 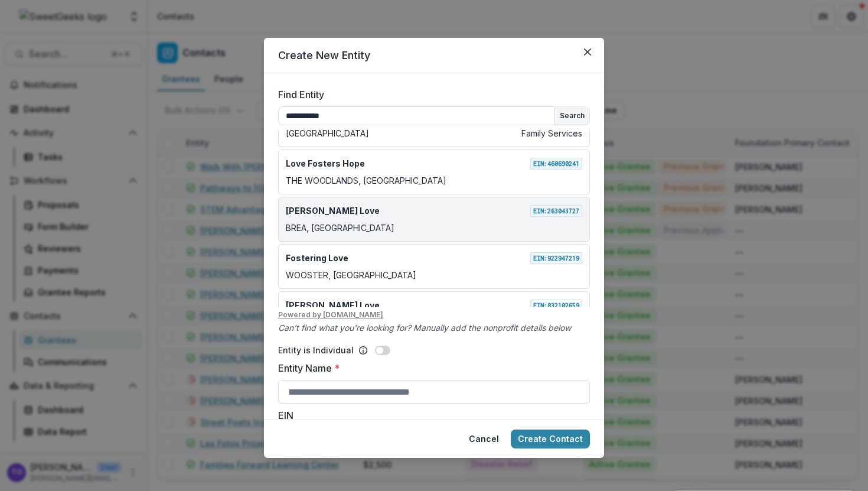 I want to click on p: Entity is Individual, so click(x=316, y=349).